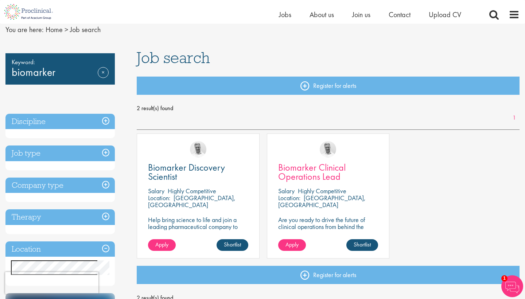 The image size is (525, 299). I want to click on img: Chatbot, so click(512, 286).